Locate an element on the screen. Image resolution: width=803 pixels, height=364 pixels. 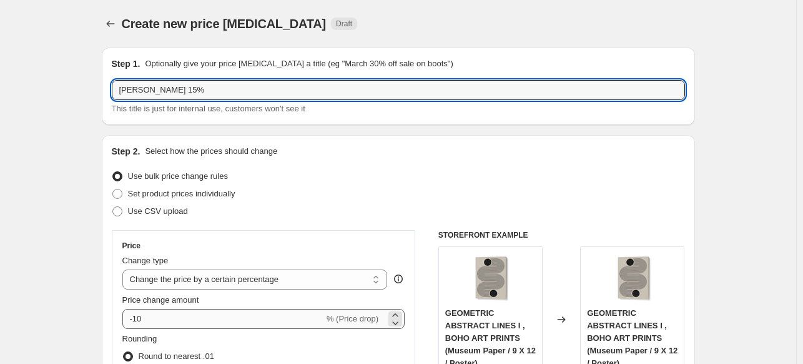
input: -15 is located at coordinates (223, 319).